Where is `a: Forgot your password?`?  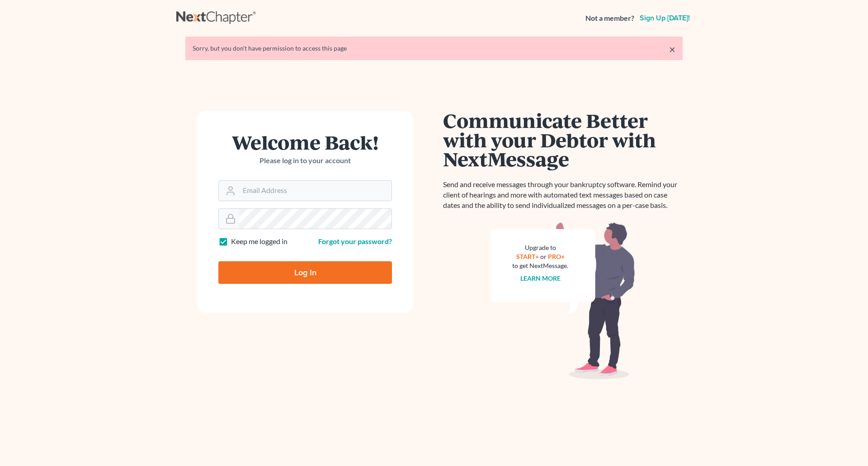 a: Forgot your password? is located at coordinates (355, 241).